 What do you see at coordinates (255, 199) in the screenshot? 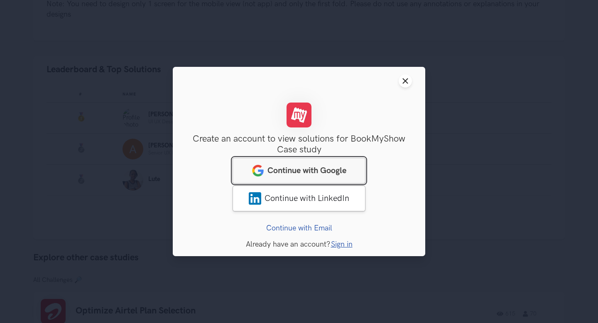
I see `img: LinkedIn` at bounding box center [255, 199].